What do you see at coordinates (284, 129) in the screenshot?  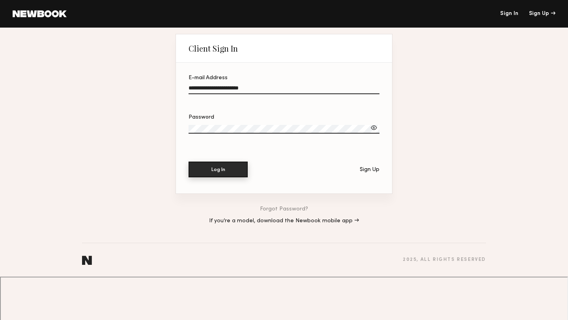 I see `input: Password` at bounding box center [284, 129].